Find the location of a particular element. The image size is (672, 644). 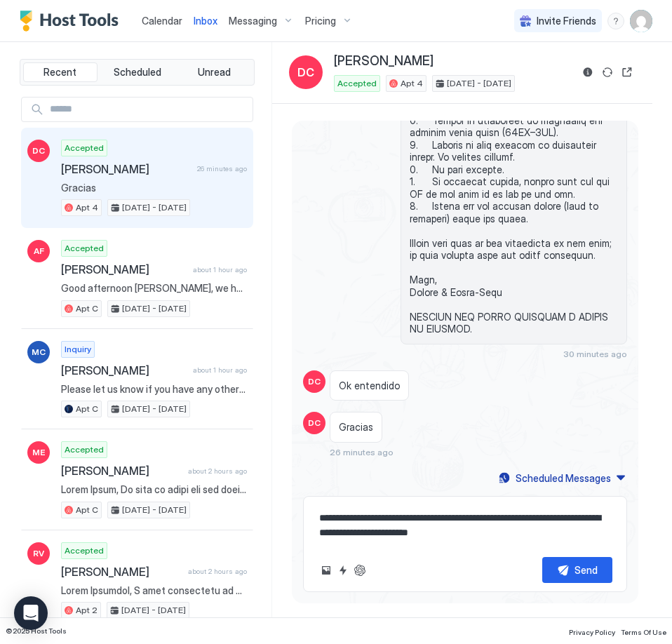

button: Unread is located at coordinates (214, 72).